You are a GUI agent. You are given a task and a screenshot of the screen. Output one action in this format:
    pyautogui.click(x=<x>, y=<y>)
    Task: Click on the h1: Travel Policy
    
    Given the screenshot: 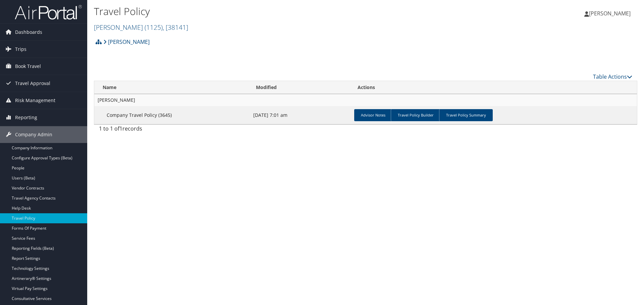 What is the action you would take?
    pyautogui.click(x=275, y=11)
    